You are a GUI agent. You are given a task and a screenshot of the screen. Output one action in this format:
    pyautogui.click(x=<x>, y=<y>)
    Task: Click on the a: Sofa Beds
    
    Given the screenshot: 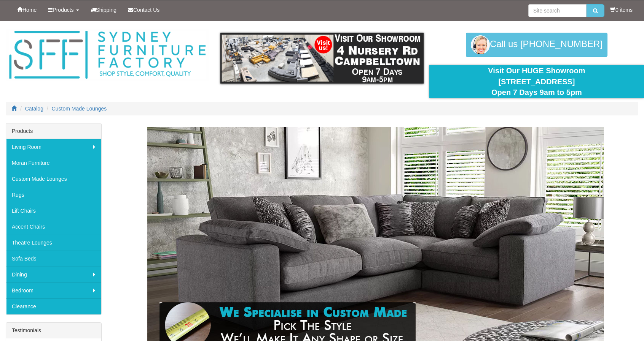 What is the action you would take?
    pyautogui.click(x=54, y=259)
    